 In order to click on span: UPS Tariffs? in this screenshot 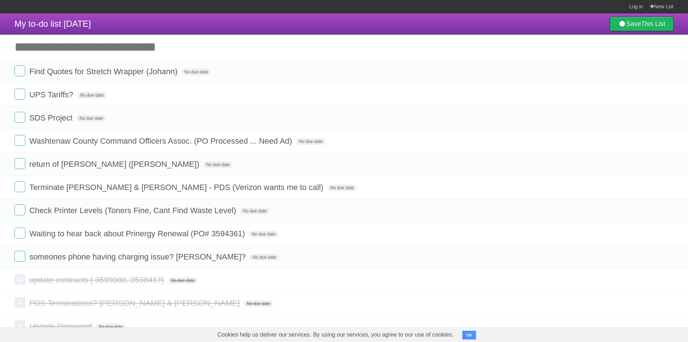, I will do `click(52, 94)`.